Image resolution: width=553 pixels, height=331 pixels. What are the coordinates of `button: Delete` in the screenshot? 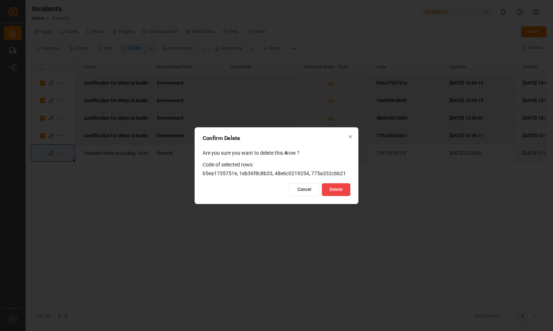 It's located at (336, 189).